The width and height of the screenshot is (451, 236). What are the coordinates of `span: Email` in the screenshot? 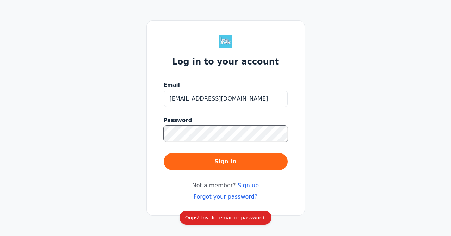 It's located at (172, 85).